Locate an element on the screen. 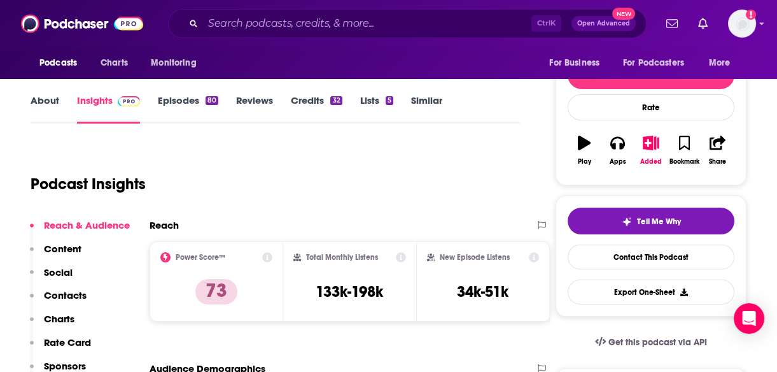 This screenshot has height=372, width=777. p: Contacts is located at coordinates (65, 295).